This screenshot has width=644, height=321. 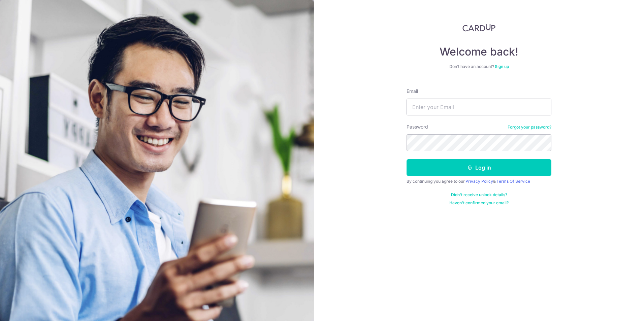 I want to click on label: Password, so click(x=417, y=127).